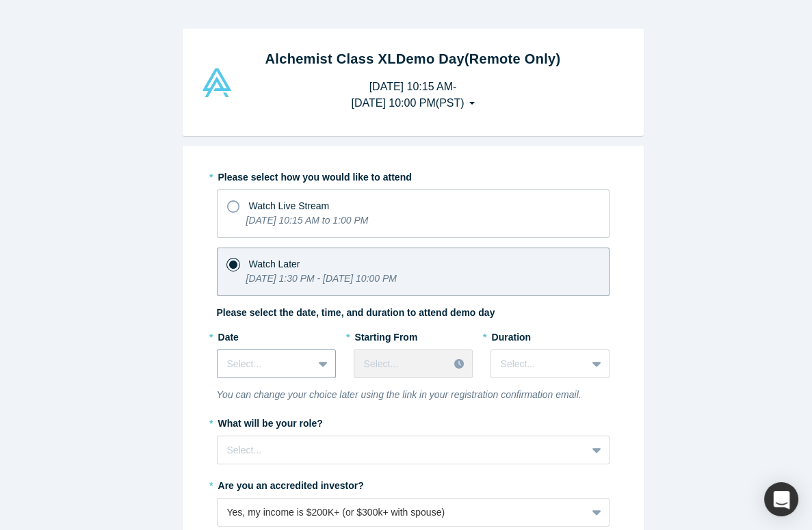 The image size is (812, 530). Describe the element at coordinates (413, 59) in the screenshot. I see `strong: Alchemist Class XL Demo Day (Remote Only)` at that location.